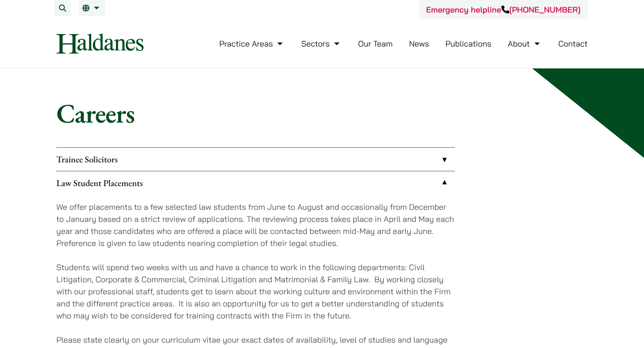  What do you see at coordinates (255, 183) in the screenshot?
I see `a: Law Student Placements` at bounding box center [255, 183].